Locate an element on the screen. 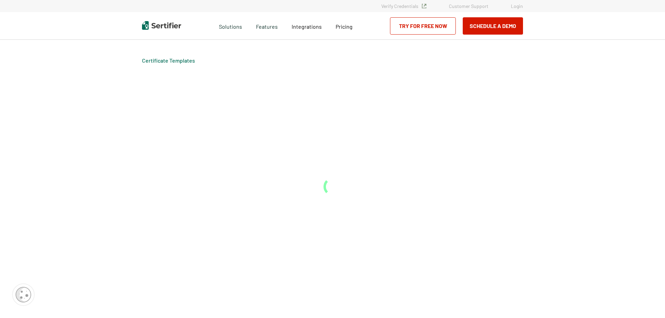 The width and height of the screenshot is (665, 318). a: Schedule a Demo is located at coordinates (493, 26).